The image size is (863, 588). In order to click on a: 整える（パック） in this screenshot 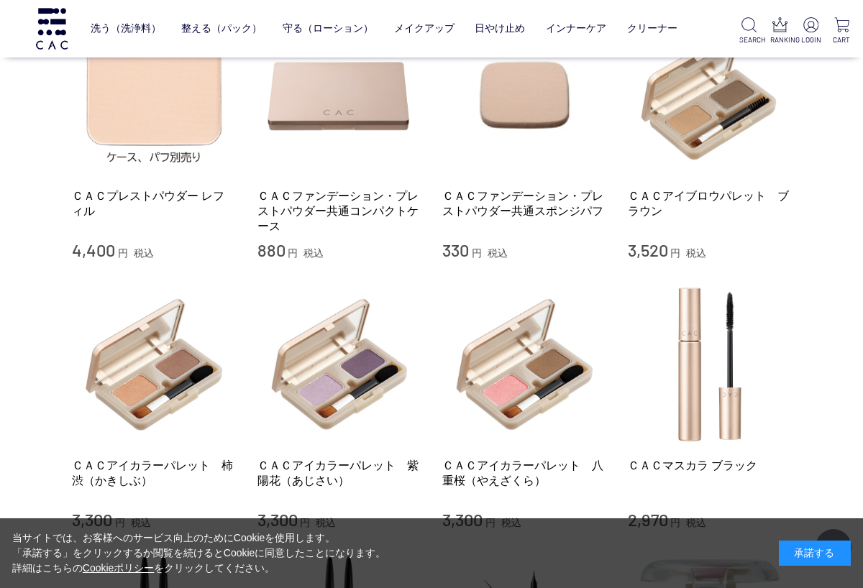, I will do `click(221, 28)`.